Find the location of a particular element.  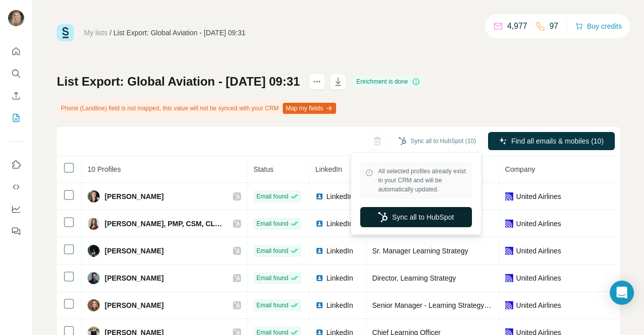

span: Company is located at coordinates (520, 169).